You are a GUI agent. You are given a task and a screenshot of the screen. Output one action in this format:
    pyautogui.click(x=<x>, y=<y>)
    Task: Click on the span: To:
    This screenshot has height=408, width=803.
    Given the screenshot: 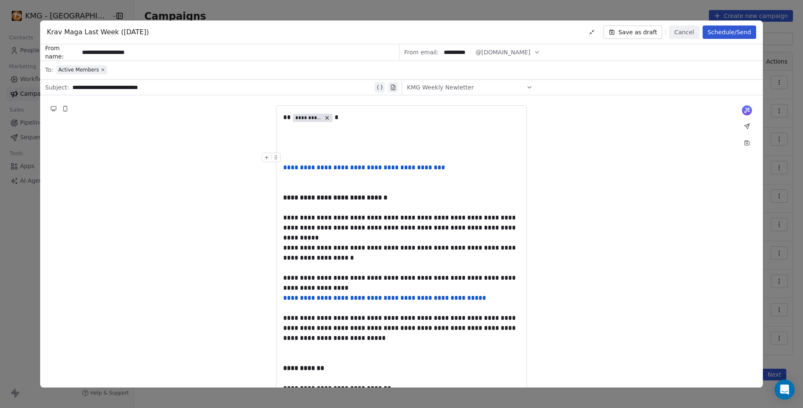 What is the action you would take?
    pyautogui.click(x=49, y=70)
    